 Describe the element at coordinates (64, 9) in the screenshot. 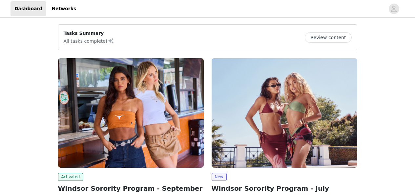

I see `a: Networks` at that location.